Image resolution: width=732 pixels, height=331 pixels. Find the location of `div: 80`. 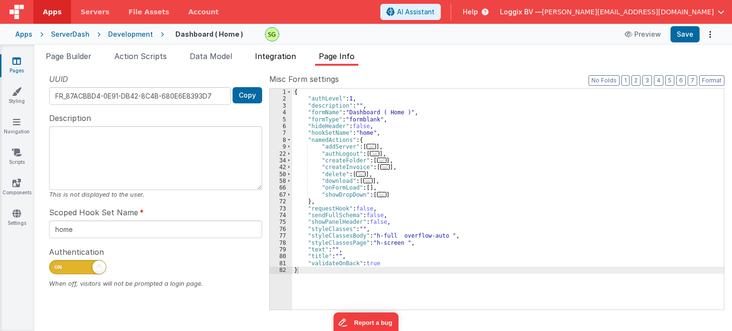

div: 80 is located at coordinates (281, 257).